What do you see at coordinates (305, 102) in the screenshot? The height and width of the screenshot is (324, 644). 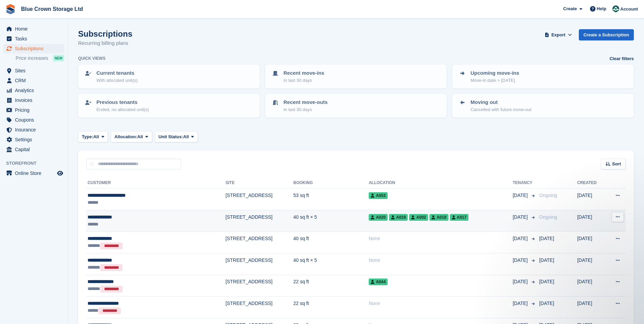 I see `p: Recent move-outs` at bounding box center [305, 102].